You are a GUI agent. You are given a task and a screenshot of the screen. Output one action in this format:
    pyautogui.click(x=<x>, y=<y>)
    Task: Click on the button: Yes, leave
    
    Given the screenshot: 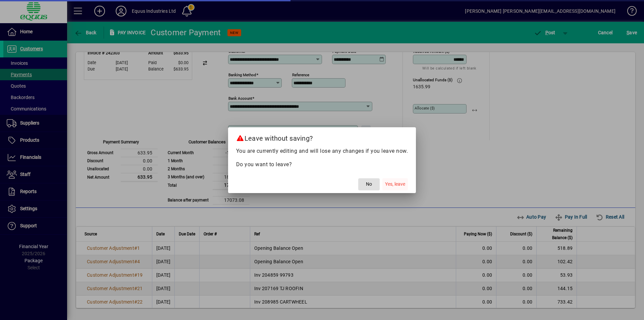 What is the action you would take?
    pyautogui.click(x=395, y=184)
    